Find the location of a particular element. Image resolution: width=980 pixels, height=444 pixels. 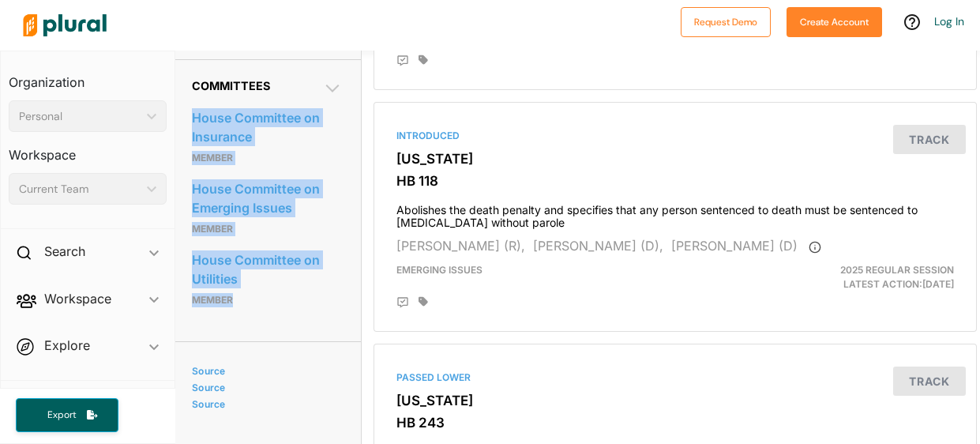

button: Export is located at coordinates (67, 415).